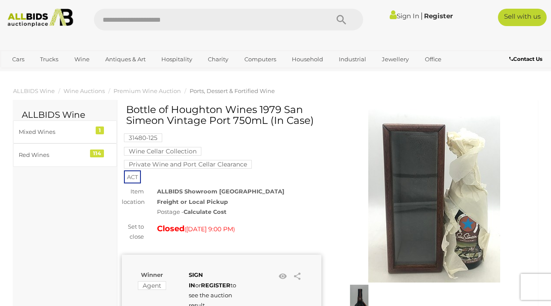  What do you see at coordinates (147, 91) in the screenshot?
I see `span: Premium Wine Auction` at bounding box center [147, 91].